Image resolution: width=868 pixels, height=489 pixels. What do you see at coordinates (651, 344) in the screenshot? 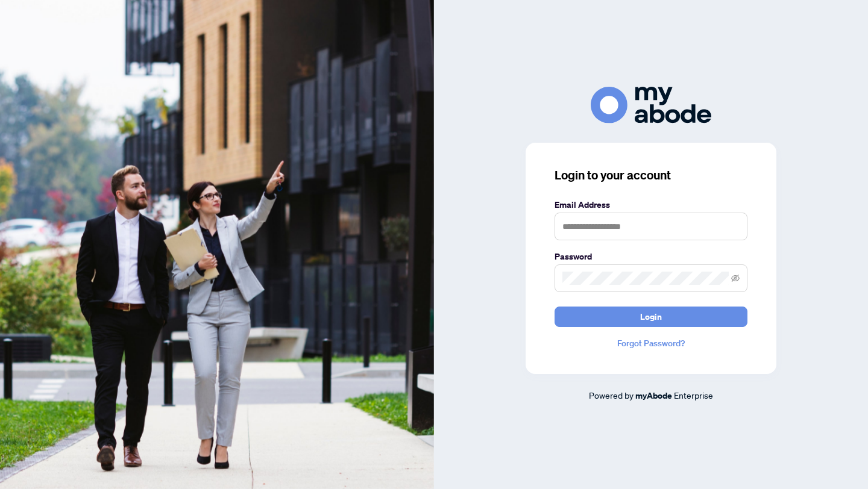
I see `a: Forgot Password?` at bounding box center [651, 344].